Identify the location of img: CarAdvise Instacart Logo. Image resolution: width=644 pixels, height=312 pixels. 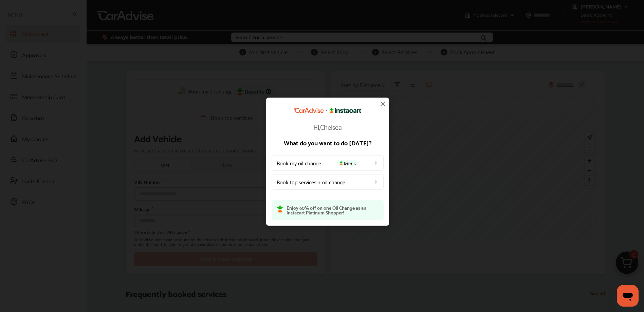
(328, 110).